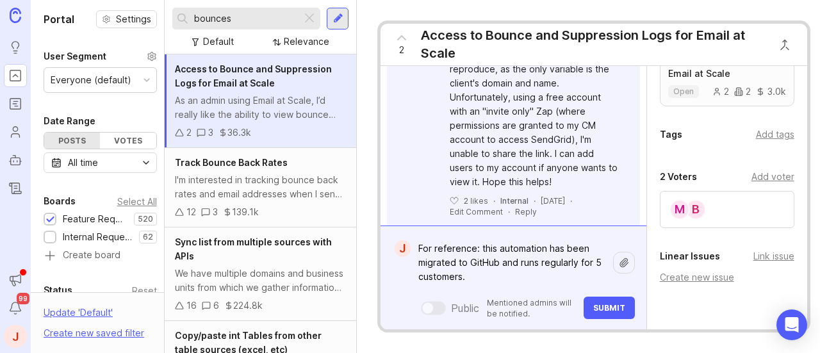 The height and width of the screenshot is (353, 820). What do you see at coordinates (609, 307) in the screenshot?
I see `button: Submit` at bounding box center [609, 307].